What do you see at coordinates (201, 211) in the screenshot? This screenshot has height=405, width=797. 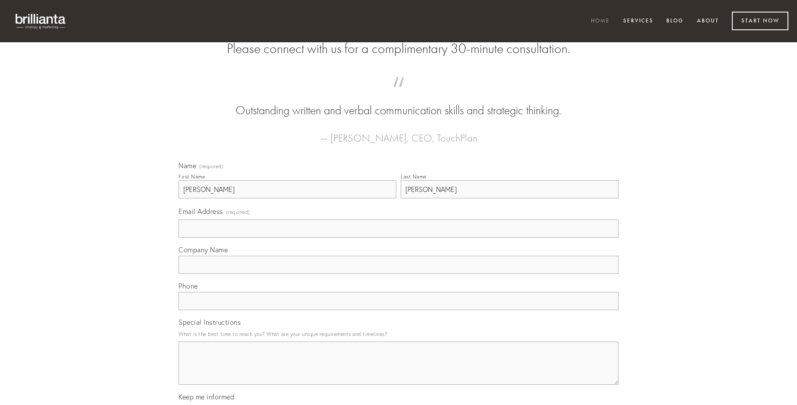 I see `span: Email Address` at bounding box center [201, 211].